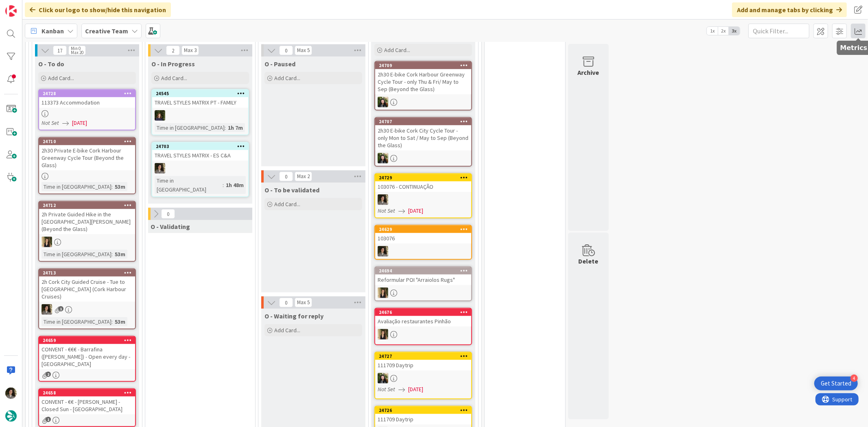  I want to click on span: 17, so click(60, 51).